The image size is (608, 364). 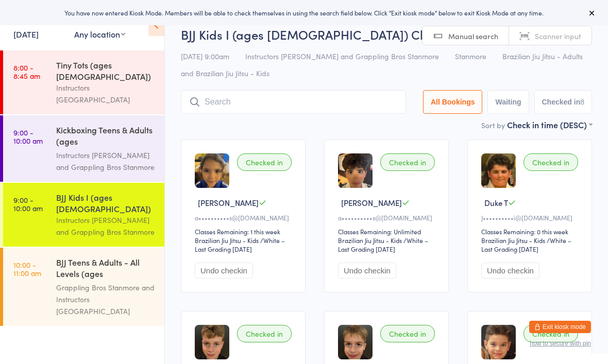 What do you see at coordinates (496, 202) in the screenshot?
I see `span: Duke T` at bounding box center [496, 202].